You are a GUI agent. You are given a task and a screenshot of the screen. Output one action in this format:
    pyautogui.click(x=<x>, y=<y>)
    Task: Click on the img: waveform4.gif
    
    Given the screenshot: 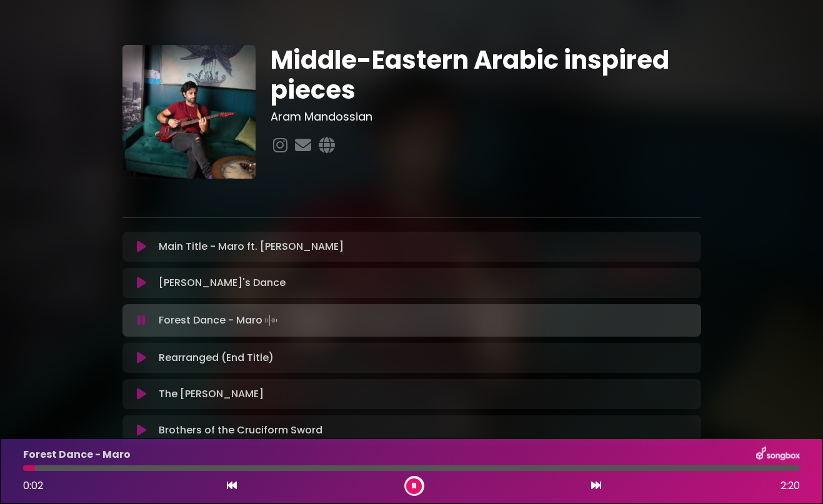 What is the action you would take?
    pyautogui.click(x=271, y=320)
    